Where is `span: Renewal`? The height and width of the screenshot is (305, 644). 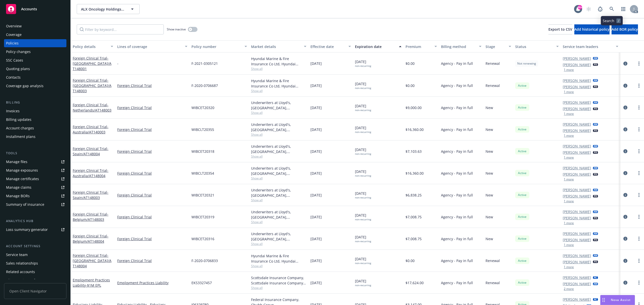
span: Renewal is located at coordinates (492, 63).